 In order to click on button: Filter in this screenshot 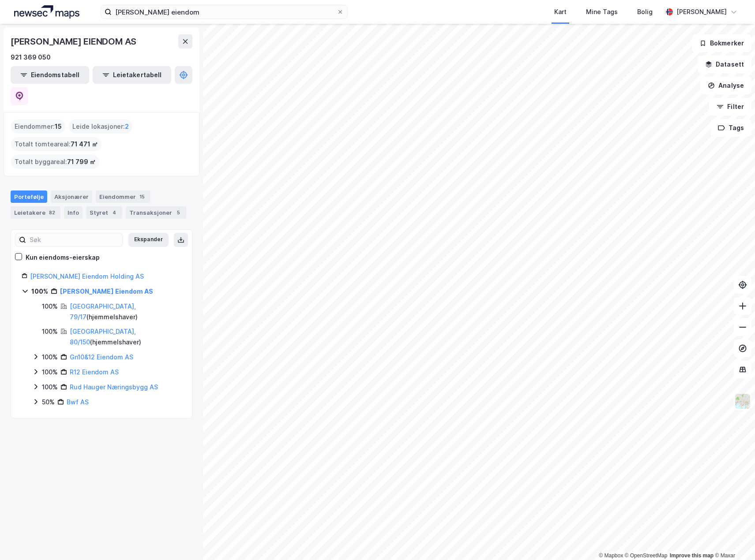, I will do `click(730, 107)`.